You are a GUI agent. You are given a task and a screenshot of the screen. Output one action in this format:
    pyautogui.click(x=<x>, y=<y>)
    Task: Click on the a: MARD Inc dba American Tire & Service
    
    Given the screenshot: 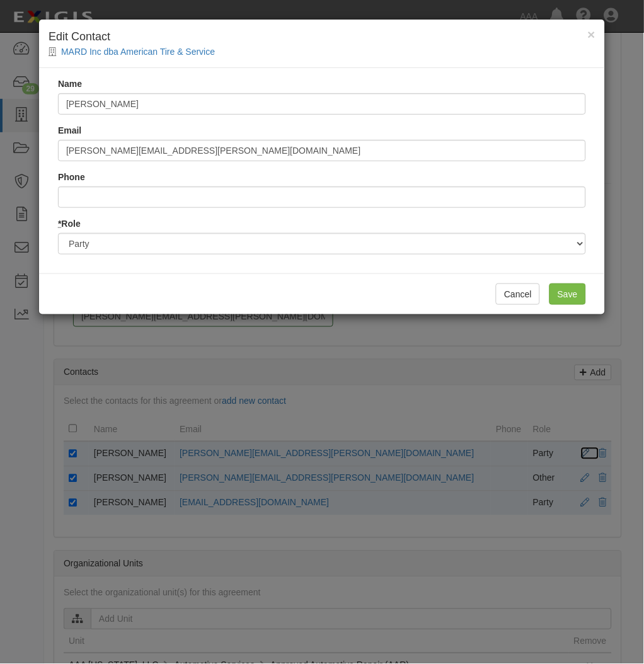 What is the action you would take?
    pyautogui.click(x=138, y=52)
    